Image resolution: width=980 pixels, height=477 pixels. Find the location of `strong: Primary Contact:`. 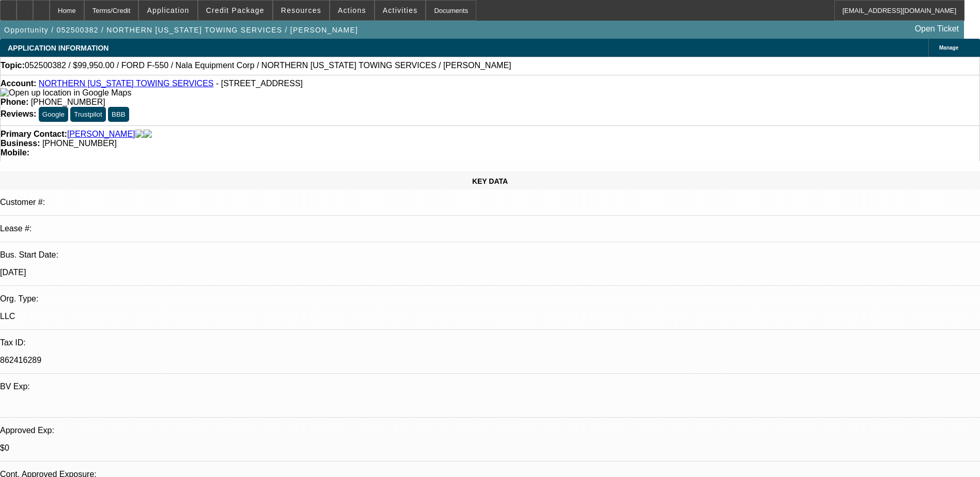

strong: Primary Contact: is located at coordinates (33, 135).